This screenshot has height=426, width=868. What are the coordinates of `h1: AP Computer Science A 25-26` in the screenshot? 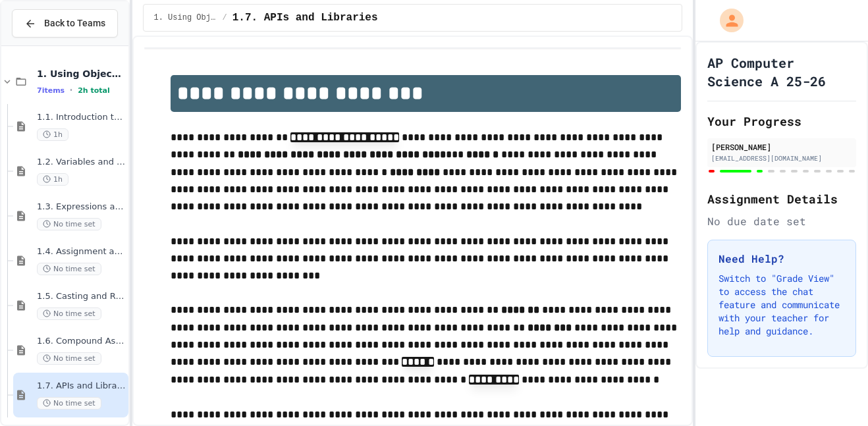 It's located at (781, 72).